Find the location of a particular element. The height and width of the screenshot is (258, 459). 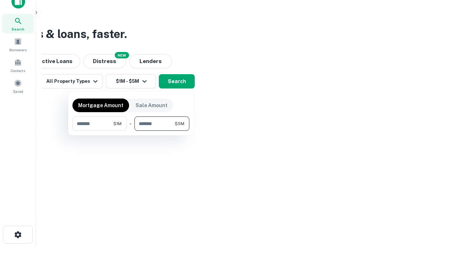

p: Mortgage Amount is located at coordinates (101, 106).